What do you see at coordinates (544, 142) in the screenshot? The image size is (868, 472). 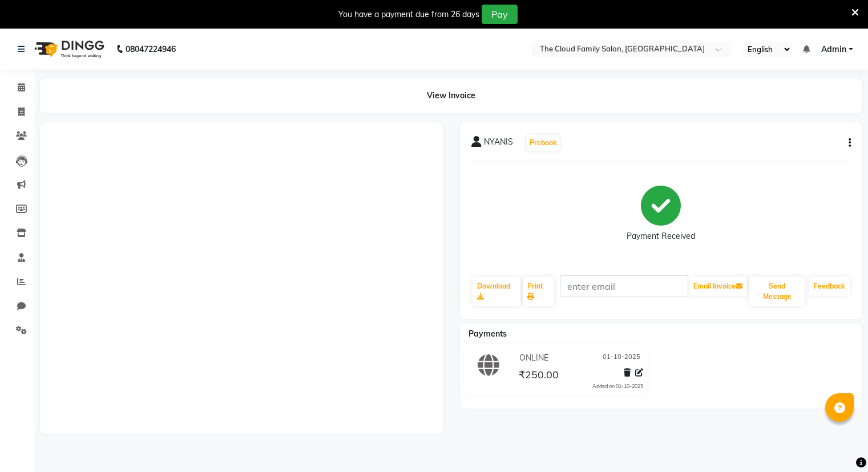 I see `button: Prebook` at bounding box center [544, 142].